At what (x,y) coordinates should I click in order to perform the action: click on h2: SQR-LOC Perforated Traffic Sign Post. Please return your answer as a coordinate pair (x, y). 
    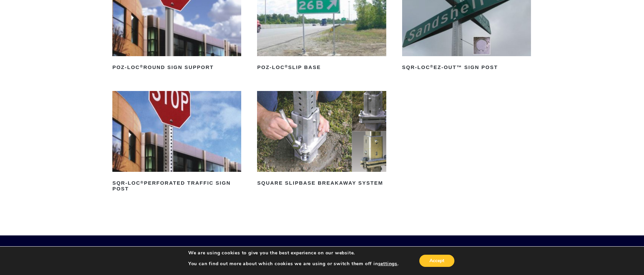
    Looking at the image, I should click on (177, 186).